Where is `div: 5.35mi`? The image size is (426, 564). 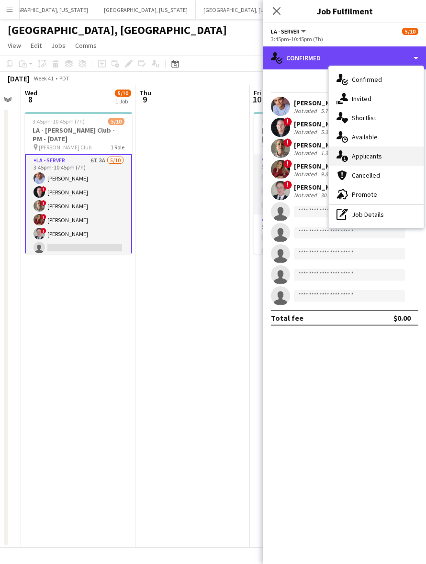 div: 5.35mi is located at coordinates (329, 132).